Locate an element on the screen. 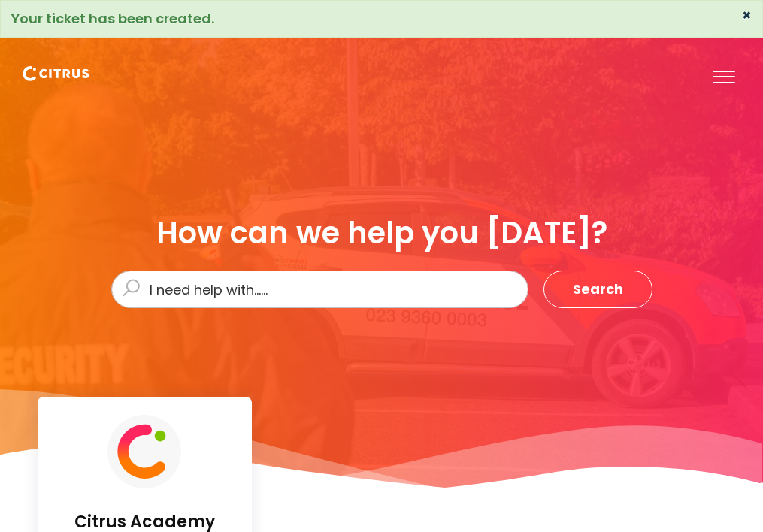 Image resolution: width=763 pixels, height=532 pixels. button: Toggle Navigation is located at coordinates (723, 73).